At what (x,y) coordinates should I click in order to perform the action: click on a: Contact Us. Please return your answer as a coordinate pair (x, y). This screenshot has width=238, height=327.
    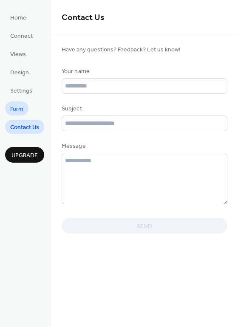
    Looking at the image, I should click on (25, 127).